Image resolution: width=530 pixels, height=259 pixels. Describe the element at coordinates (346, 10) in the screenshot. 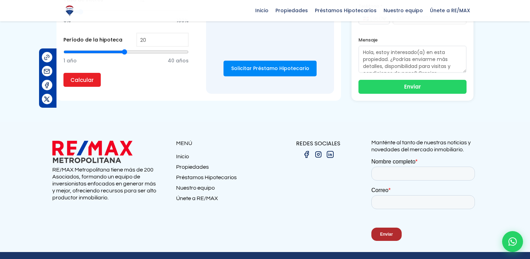

I see `span: Préstamos Hipotecarios` at that location.